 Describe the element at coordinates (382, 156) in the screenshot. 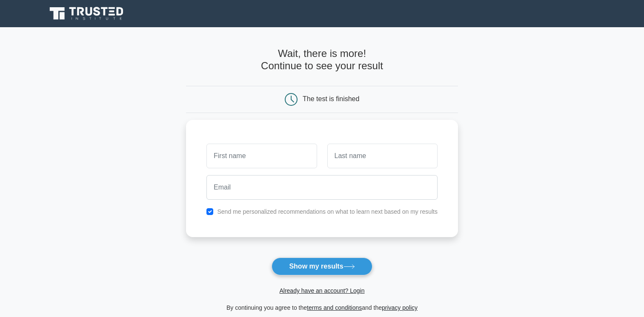

I see `input: Last name` at that location.